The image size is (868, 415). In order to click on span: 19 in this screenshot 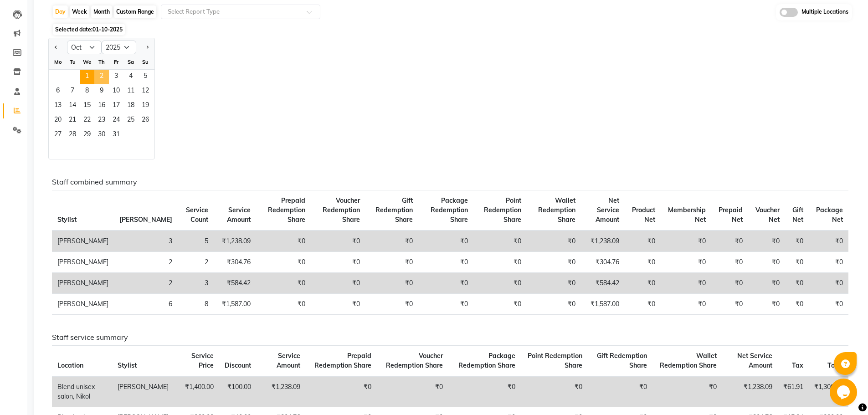, I will do `click(145, 106)`.